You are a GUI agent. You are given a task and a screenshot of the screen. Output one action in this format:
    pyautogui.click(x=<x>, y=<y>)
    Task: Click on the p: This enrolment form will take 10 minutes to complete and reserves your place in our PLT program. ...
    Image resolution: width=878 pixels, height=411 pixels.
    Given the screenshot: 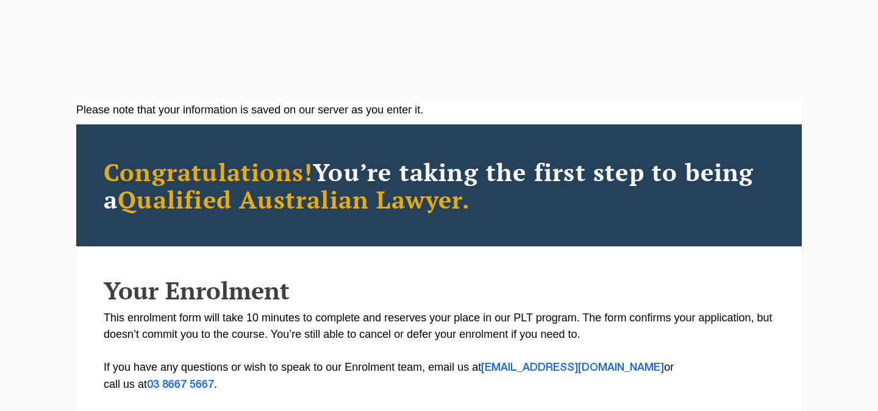 What is the action you would take?
    pyautogui.click(x=439, y=351)
    